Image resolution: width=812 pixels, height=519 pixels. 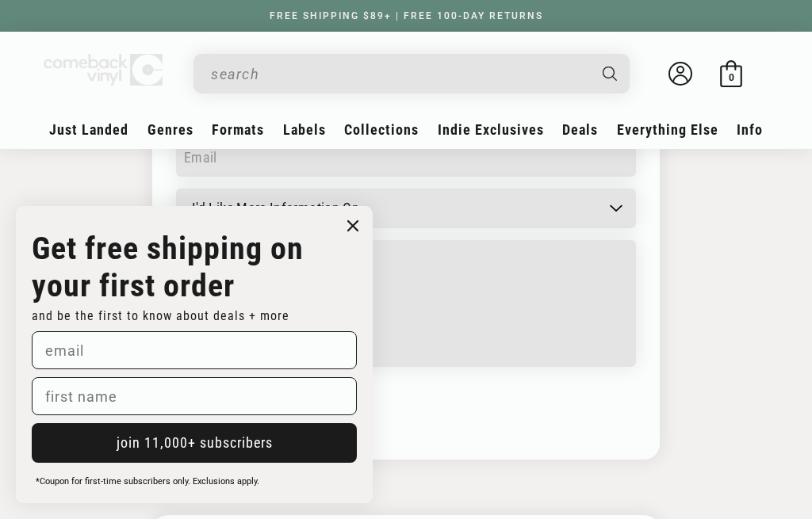 What do you see at coordinates (167, 267) in the screenshot?
I see `strong: Get free shipping on your first order` at bounding box center [167, 267].